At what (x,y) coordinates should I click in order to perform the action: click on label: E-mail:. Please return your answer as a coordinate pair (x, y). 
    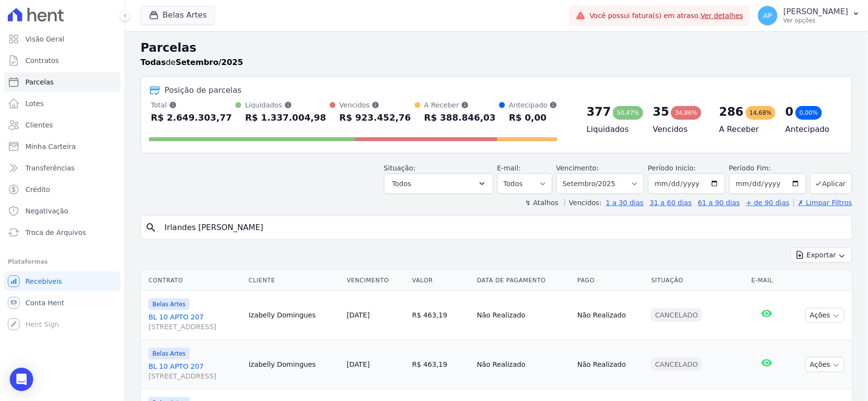
    Looking at the image, I should click on (509, 168).